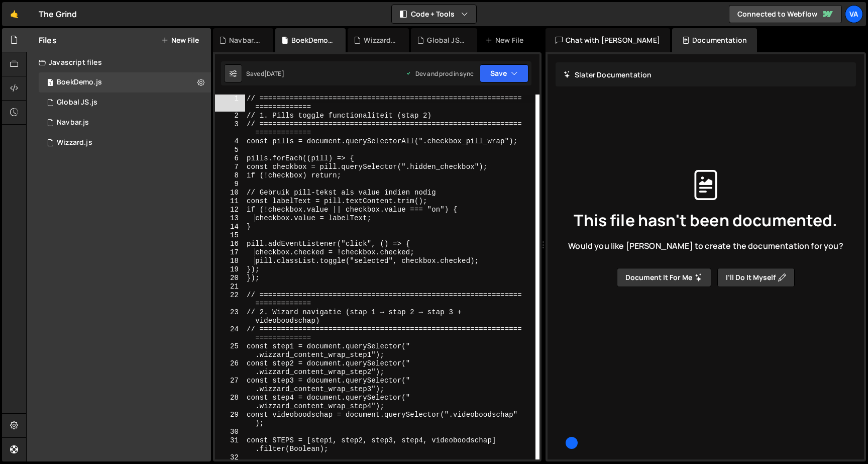 The height and width of the screenshot is (464, 868). What do you see at coordinates (230, 150) in the screenshot?
I see `div: 5` at bounding box center [230, 150].